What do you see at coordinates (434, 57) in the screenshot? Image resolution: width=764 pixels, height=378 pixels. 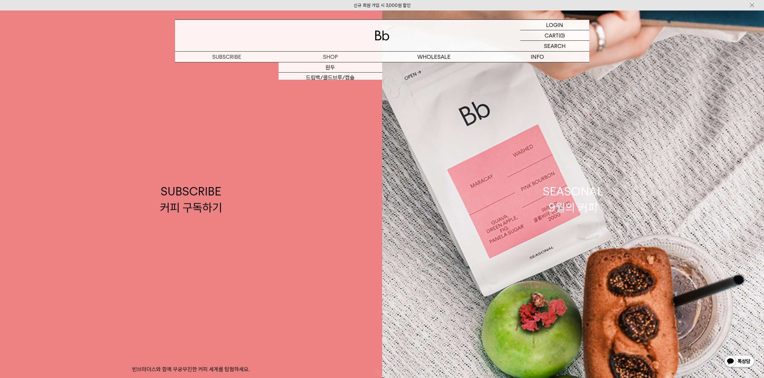 I see `p: WHOLESALE` at bounding box center [434, 57].